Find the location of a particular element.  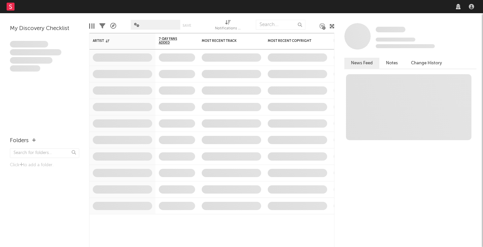

span: Integer aliquet in purus et is located at coordinates (36, 52).